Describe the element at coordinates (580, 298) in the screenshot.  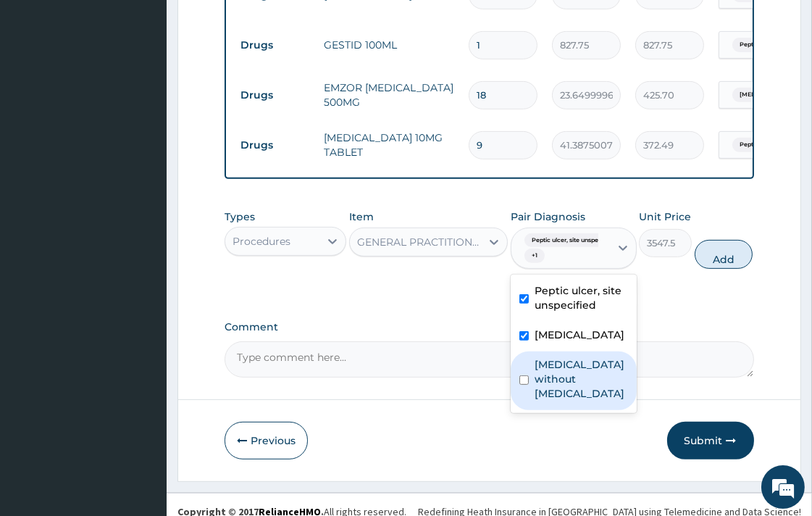
I see `label: Peptic ulcer, site unspecified` at that location.